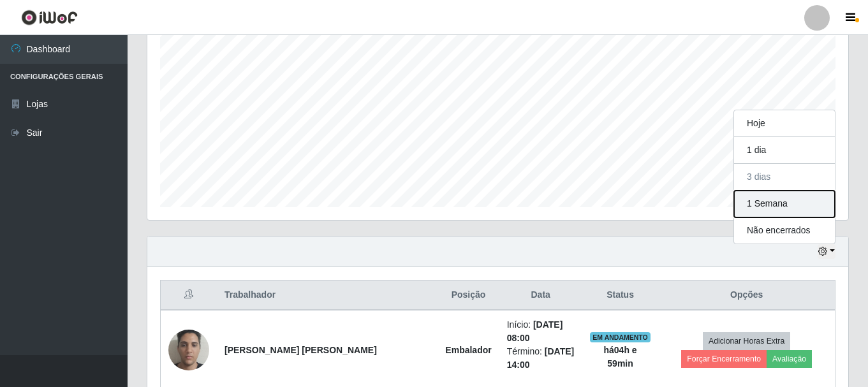 Image resolution: width=868 pixels, height=387 pixels. I want to click on strong: há 04 h e 59 min, so click(620, 356).